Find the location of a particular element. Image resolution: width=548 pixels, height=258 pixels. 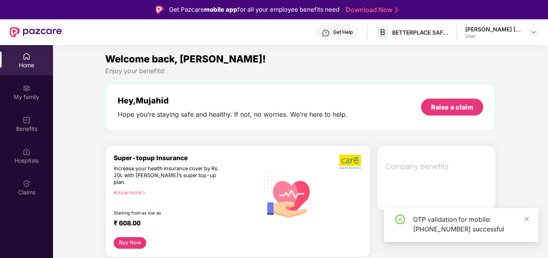

img: svg+xml;base64,PHN2ZyBpZD0iSGVscC0zMngzMiIgeG1sbnM9Imh0dHA6Ly93d3cudzMub3JnLzIwMDAvc3ZnIiB3aWR0aD... is located at coordinates (326, 33).